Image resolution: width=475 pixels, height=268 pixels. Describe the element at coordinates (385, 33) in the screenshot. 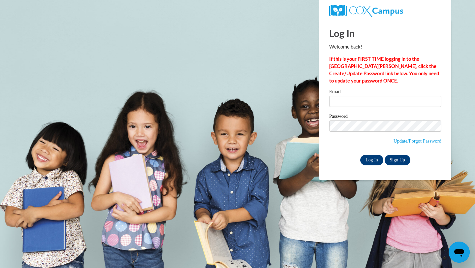

I see `h1: Log In` at that location.